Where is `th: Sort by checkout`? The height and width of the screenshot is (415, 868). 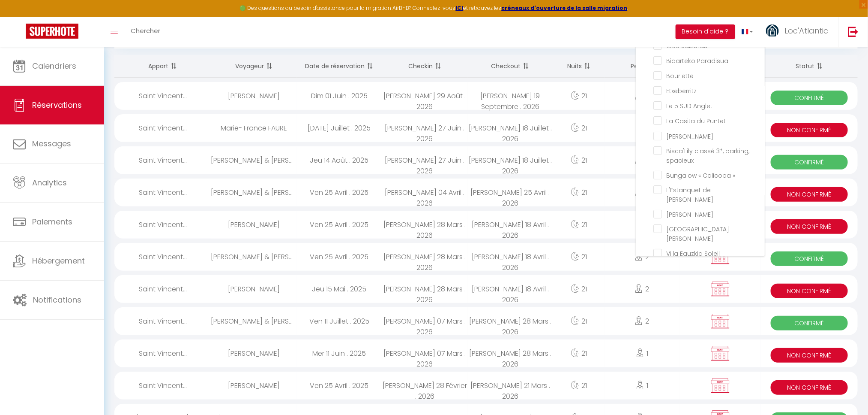 th: Sort by checkout is located at coordinates (510, 66).